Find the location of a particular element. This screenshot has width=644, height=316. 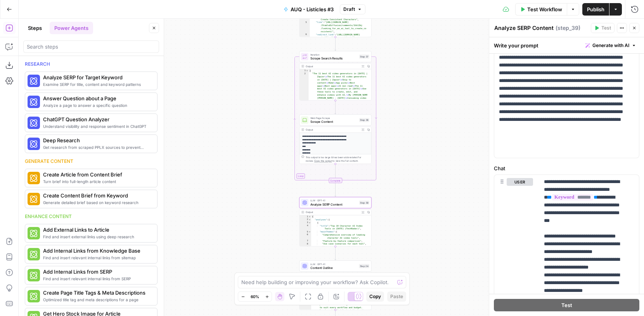

div: 2 is located at coordinates (305, 220).